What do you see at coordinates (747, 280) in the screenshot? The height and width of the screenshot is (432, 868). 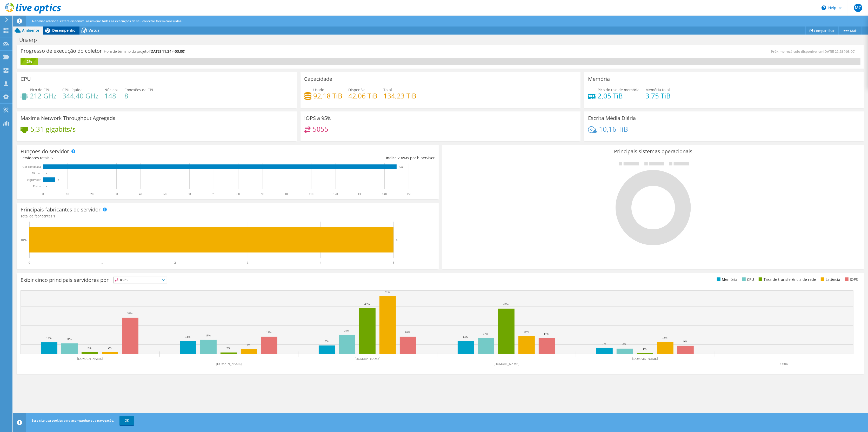 I see `li: CPU` at bounding box center [747, 280].